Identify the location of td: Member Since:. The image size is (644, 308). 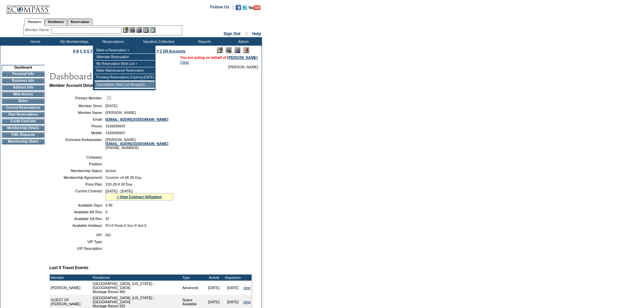
(77, 106).